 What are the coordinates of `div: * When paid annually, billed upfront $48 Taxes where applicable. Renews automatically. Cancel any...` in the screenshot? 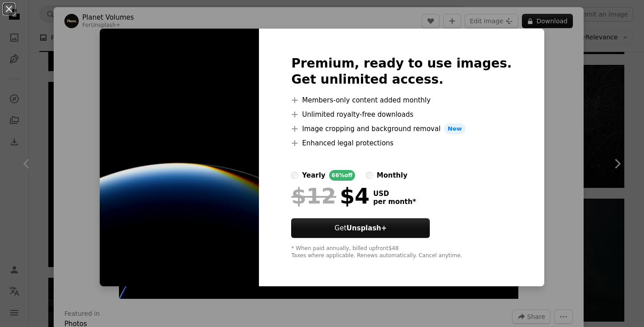 It's located at (401, 252).